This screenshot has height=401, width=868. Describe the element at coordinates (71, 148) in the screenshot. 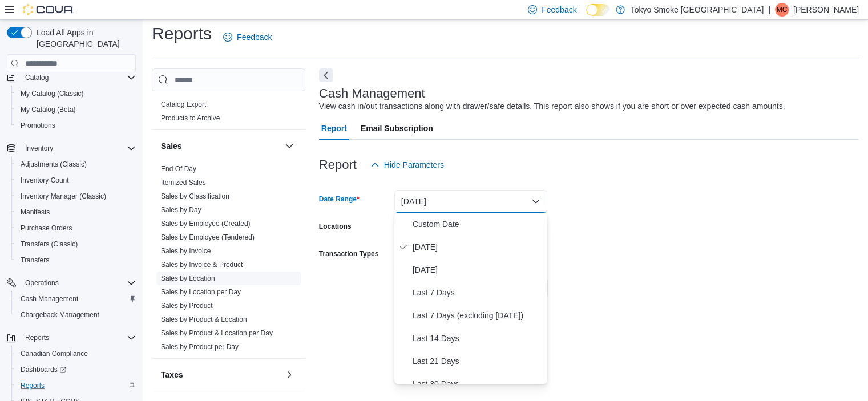

I see `button: Inventory` at that location.